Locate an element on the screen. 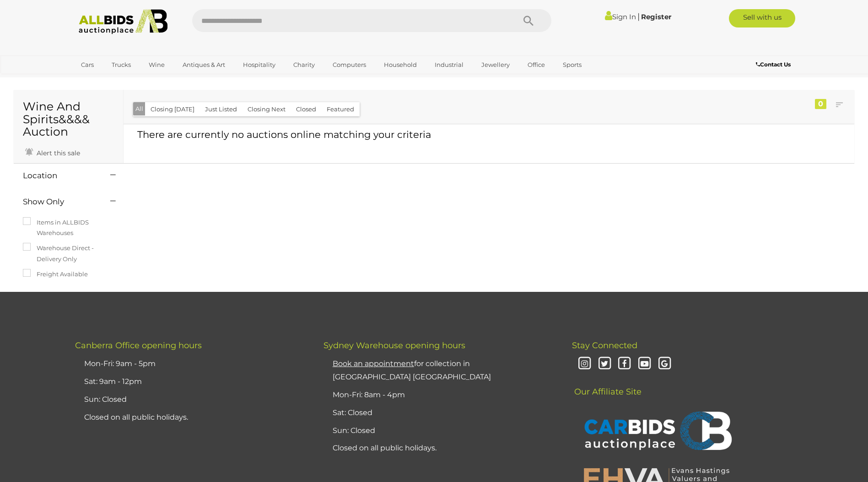 The width and height of the screenshot is (868, 482). span: Sydney Warehouse opening hours is located at coordinates (394, 345).